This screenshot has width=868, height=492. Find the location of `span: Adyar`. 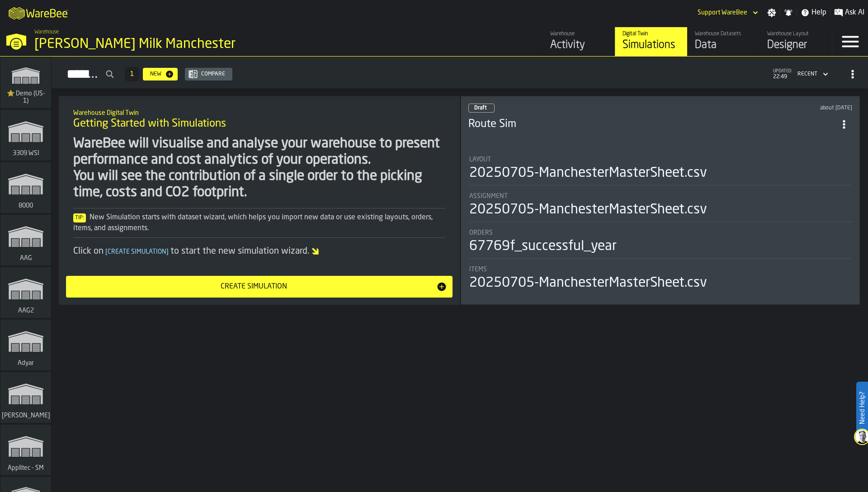

span: Adyar is located at coordinates (26, 363).